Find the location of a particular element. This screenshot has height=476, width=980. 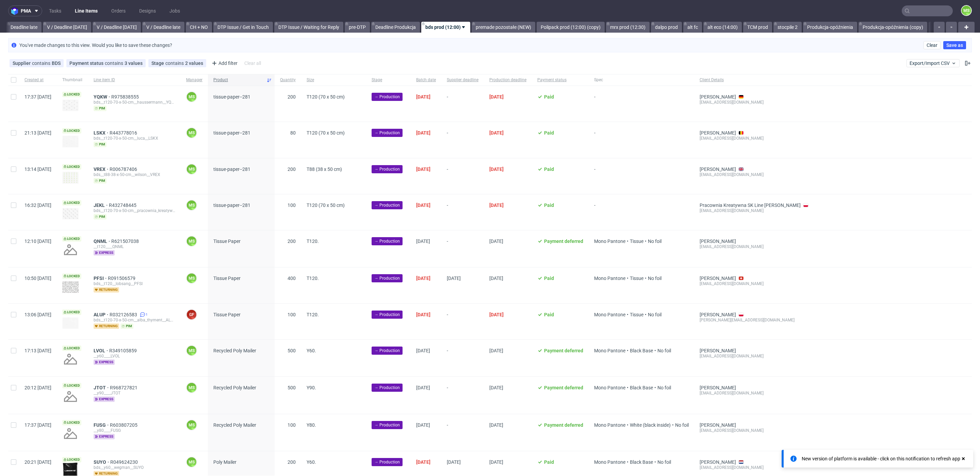

div: Clear all is located at coordinates (253, 63).